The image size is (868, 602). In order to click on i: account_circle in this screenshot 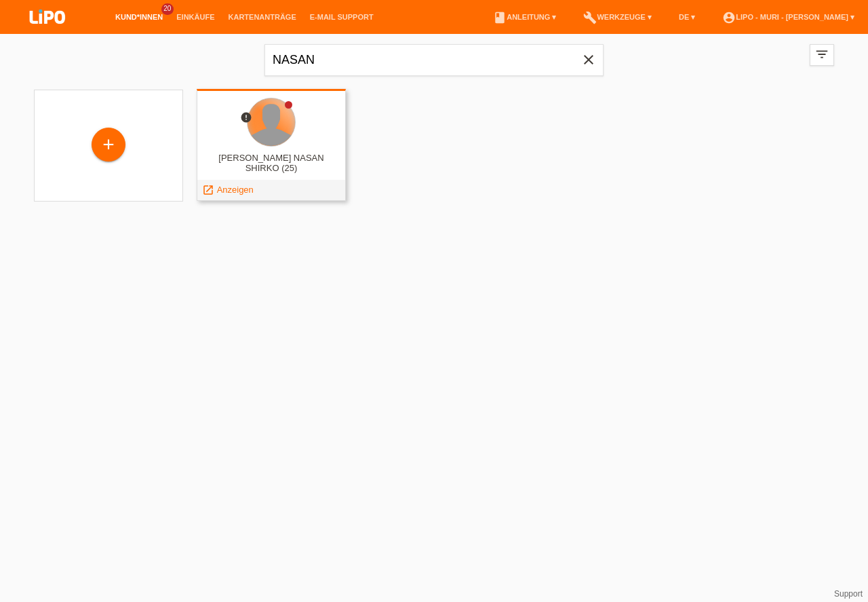, I will do `click(729, 18)`.